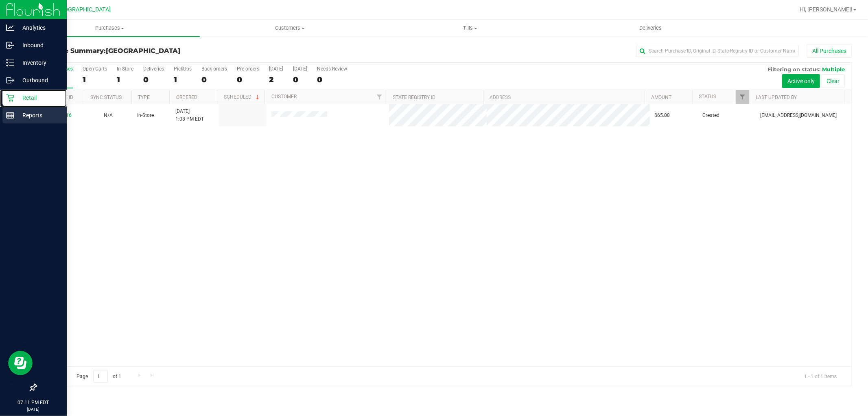  I want to click on p: Inventory, so click(39, 63).